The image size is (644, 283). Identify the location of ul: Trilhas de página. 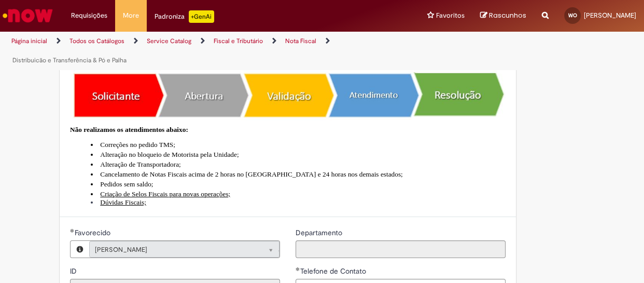
(215, 51).